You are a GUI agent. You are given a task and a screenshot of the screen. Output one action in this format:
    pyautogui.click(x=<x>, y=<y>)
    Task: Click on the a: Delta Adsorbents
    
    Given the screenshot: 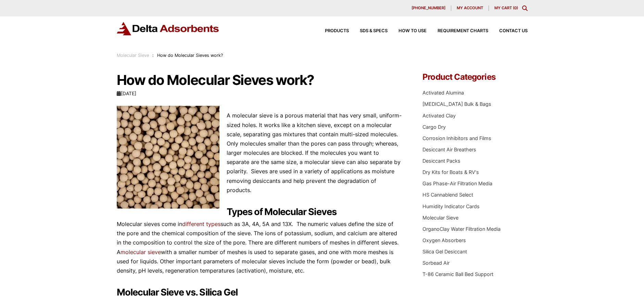 What is the action you would take?
    pyautogui.click(x=168, y=29)
    